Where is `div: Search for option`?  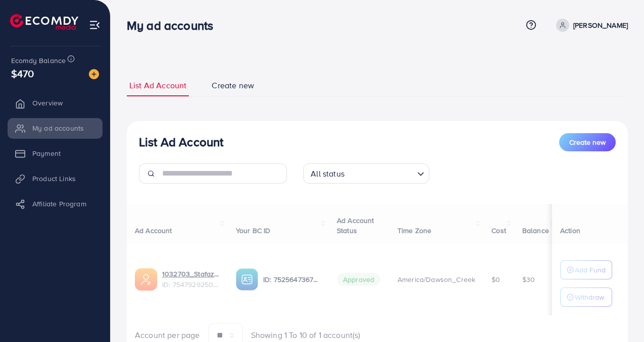
div: Search for option is located at coordinates (366, 174).